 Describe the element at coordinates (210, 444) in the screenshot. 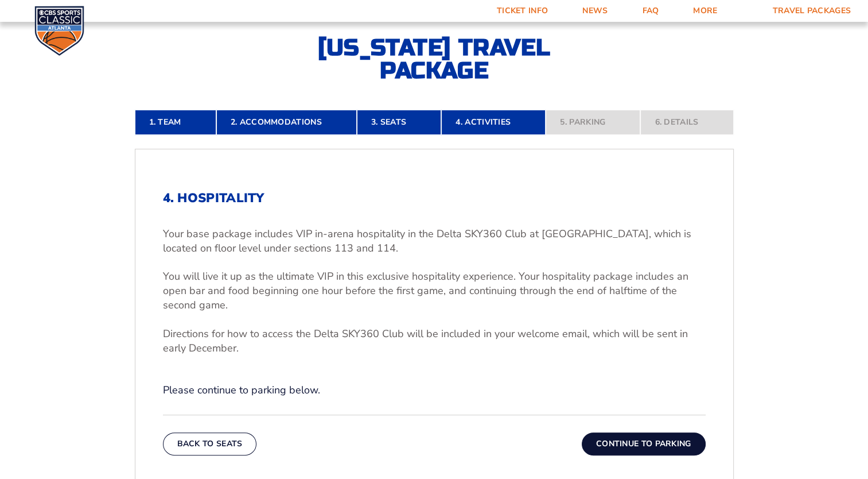

I see `button: Back To Seats` at that location.